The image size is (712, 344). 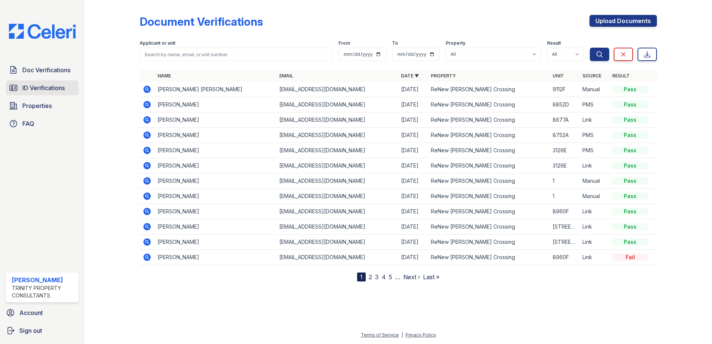 I want to click on label: Result, so click(x=554, y=43).